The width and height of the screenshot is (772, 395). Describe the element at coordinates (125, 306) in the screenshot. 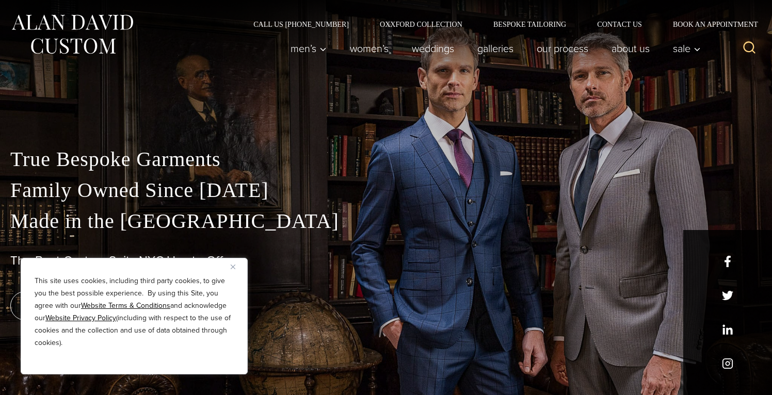

I see `a: Website Terms & Conditions` at that location.